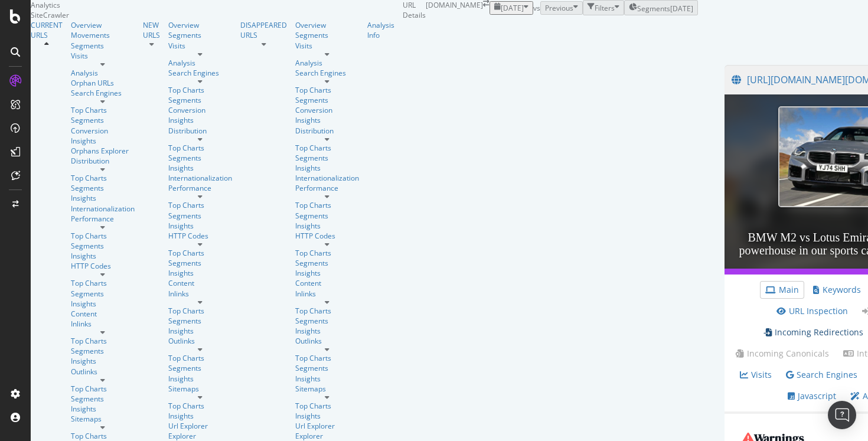  What do you see at coordinates (327, 46) in the screenshot?
I see `div: Visits` at bounding box center [327, 46].